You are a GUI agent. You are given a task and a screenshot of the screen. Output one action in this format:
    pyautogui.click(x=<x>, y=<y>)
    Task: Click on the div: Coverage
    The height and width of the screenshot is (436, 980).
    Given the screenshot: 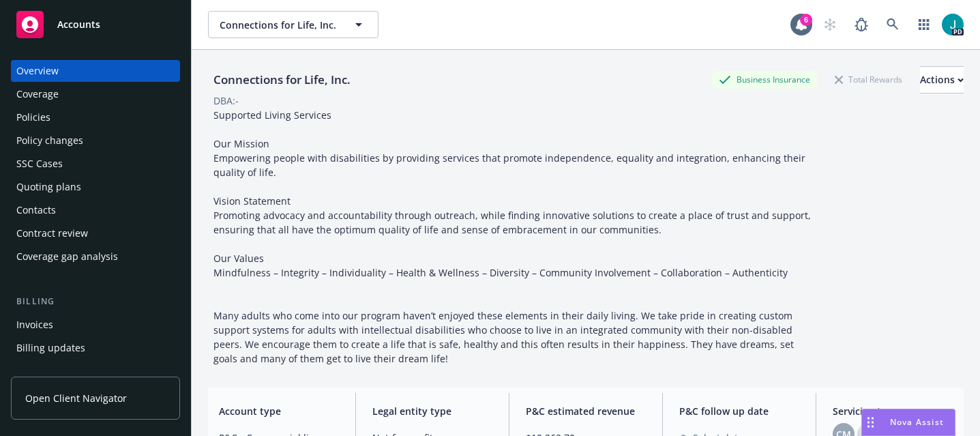 What is the action you would take?
    pyautogui.click(x=37, y=94)
    